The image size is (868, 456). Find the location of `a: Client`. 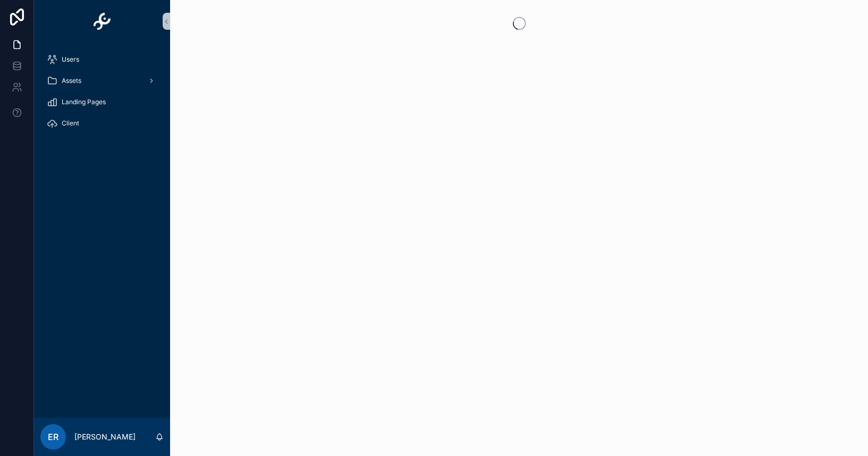

a: Client is located at coordinates (102, 123).